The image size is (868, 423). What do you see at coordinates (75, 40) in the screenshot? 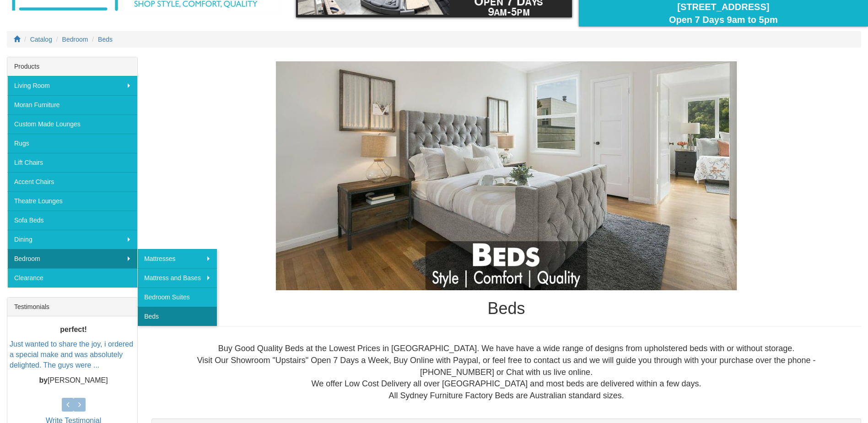
I see `span: Bedroom` at bounding box center [75, 40].